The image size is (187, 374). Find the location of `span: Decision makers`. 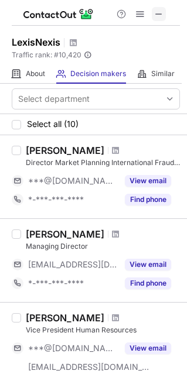

span: Decision makers is located at coordinates (98, 74).